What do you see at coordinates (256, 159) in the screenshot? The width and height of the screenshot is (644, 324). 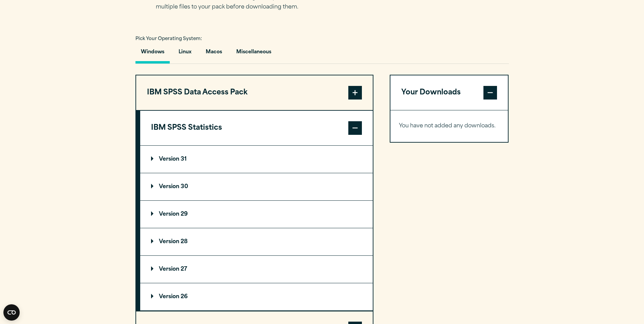 I see `summary: Version 31` at bounding box center [256, 159].